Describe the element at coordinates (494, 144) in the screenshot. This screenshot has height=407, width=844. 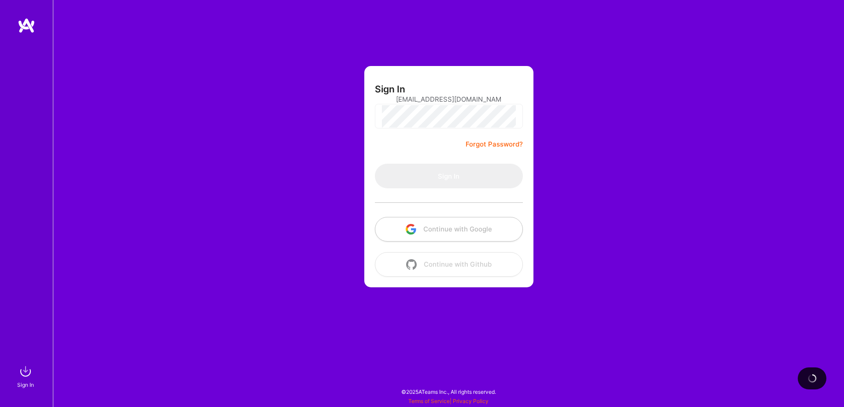
I see `a: Forgot Password?` at that location.